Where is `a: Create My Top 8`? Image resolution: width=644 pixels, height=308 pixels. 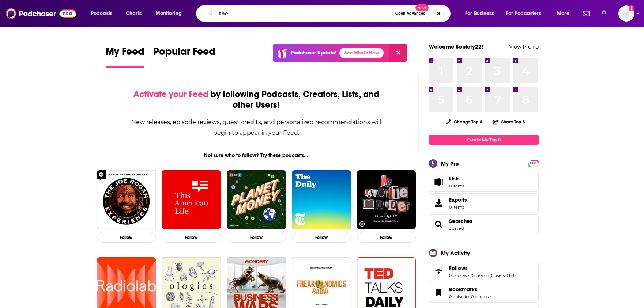
a: Create My Top 8 is located at coordinates (484, 139).